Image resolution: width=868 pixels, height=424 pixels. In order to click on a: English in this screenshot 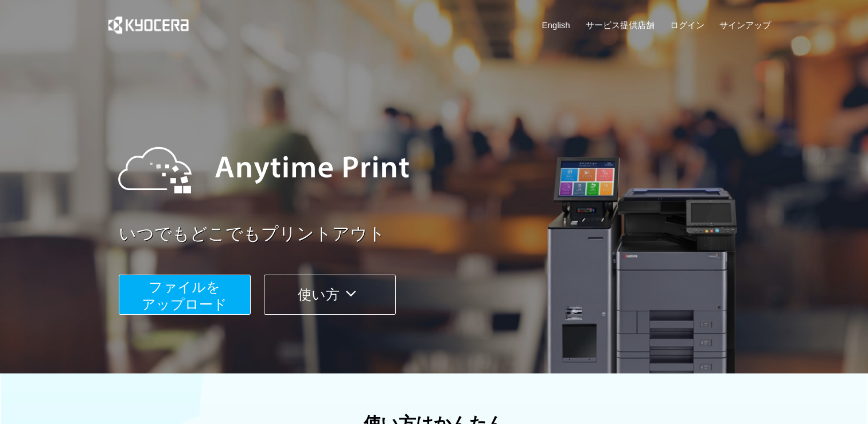, I will do `click(556, 25)`.